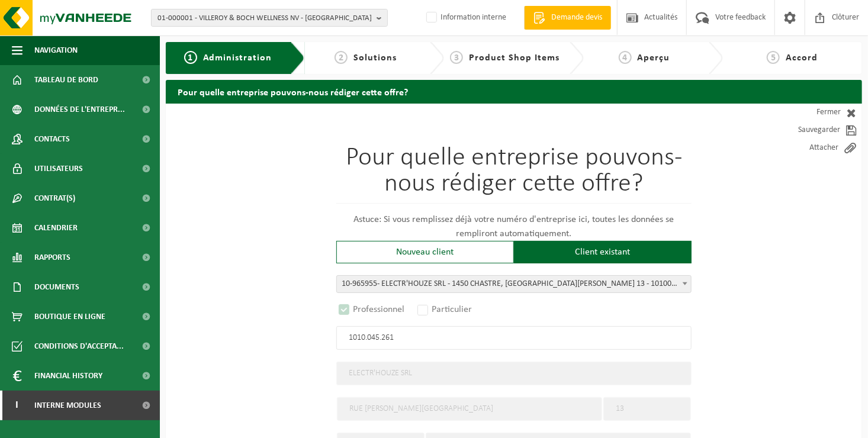 The height and width of the screenshot is (438, 868). What do you see at coordinates (647, 409) in the screenshot?
I see `input: Numéro` at bounding box center [647, 409].